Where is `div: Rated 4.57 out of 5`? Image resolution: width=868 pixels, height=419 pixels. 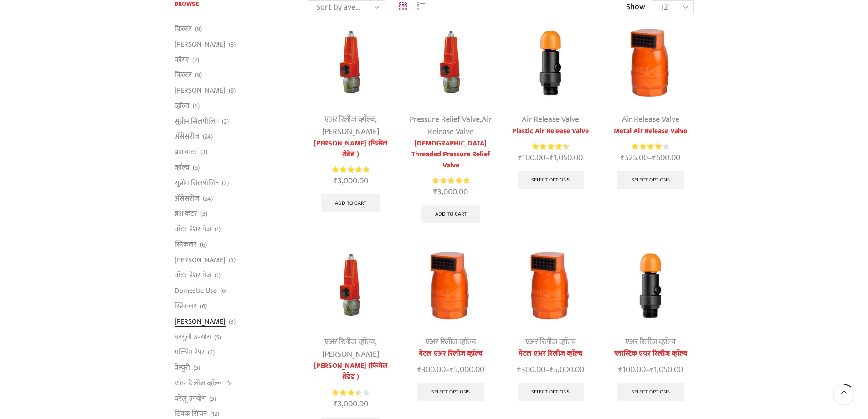 div: Rated 4.57 out of 5 is located at coordinates (550, 147).